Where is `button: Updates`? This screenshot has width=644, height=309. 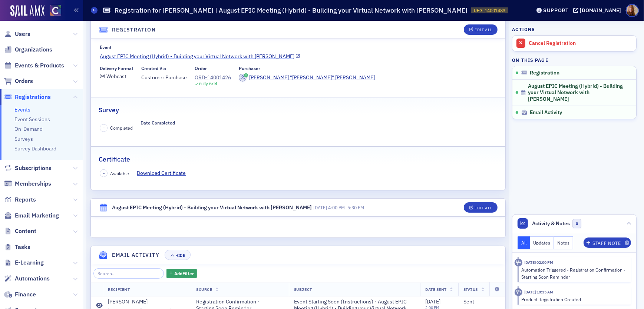 button: Updates is located at coordinates (542, 242).